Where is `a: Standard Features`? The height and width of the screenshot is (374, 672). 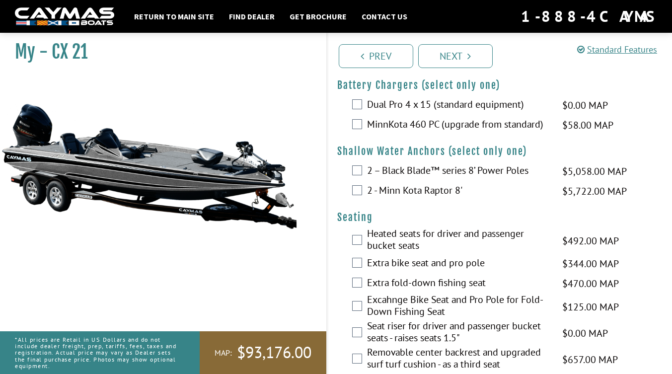 a: Standard Features is located at coordinates (617, 49).